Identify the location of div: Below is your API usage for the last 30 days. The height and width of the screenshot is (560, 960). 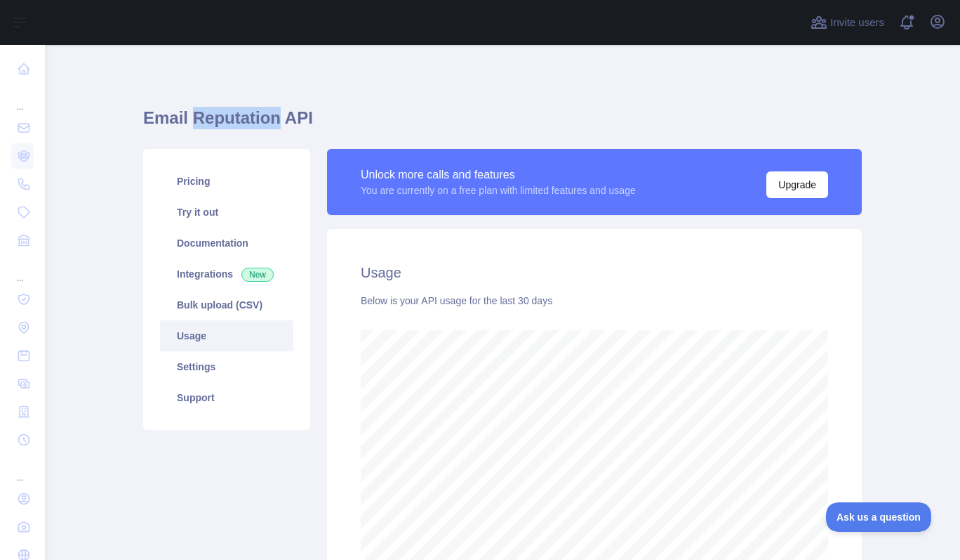
(595, 300).